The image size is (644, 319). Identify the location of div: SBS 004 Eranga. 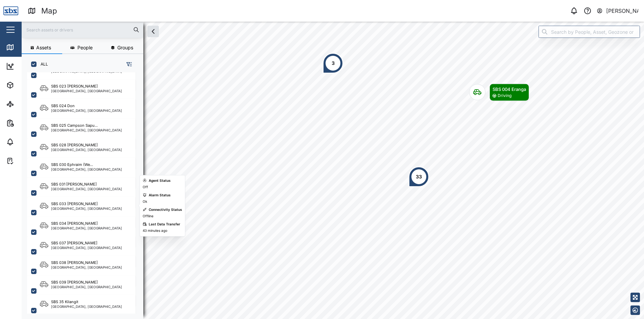
(509, 89).